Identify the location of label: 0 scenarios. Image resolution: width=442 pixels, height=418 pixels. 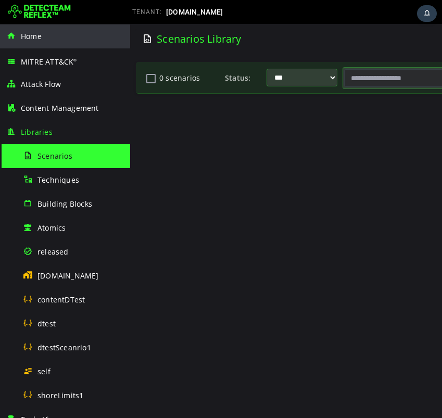
(59, 54).